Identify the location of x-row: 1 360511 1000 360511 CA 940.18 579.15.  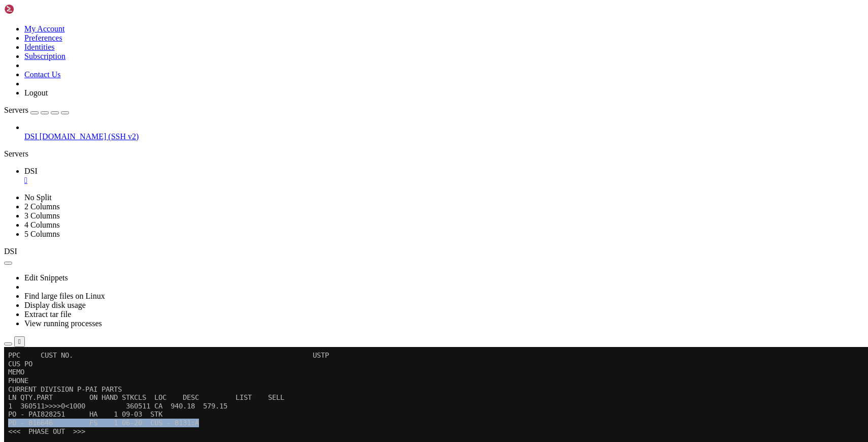
(426, 59).